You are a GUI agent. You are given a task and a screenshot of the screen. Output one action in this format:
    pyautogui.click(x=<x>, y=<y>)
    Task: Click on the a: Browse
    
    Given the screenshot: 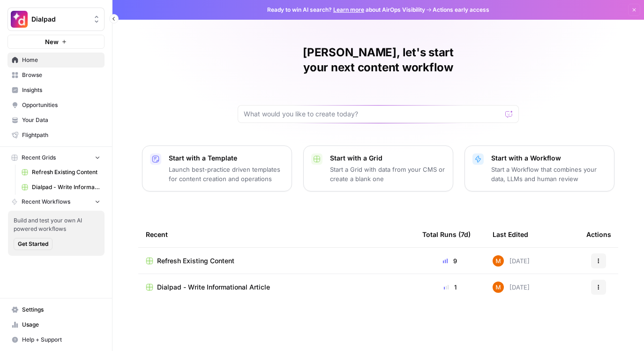 What is the action you would take?
    pyautogui.click(x=56, y=75)
    